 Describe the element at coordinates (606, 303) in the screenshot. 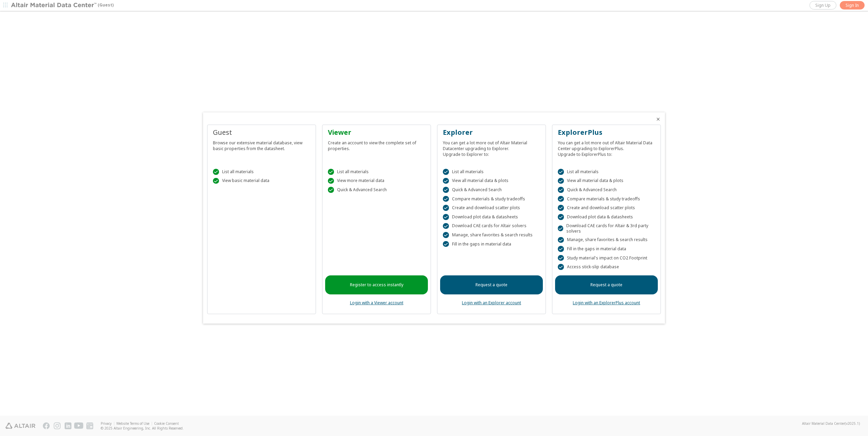

I see `a: Login with an ExplorerPlus account` at that location.